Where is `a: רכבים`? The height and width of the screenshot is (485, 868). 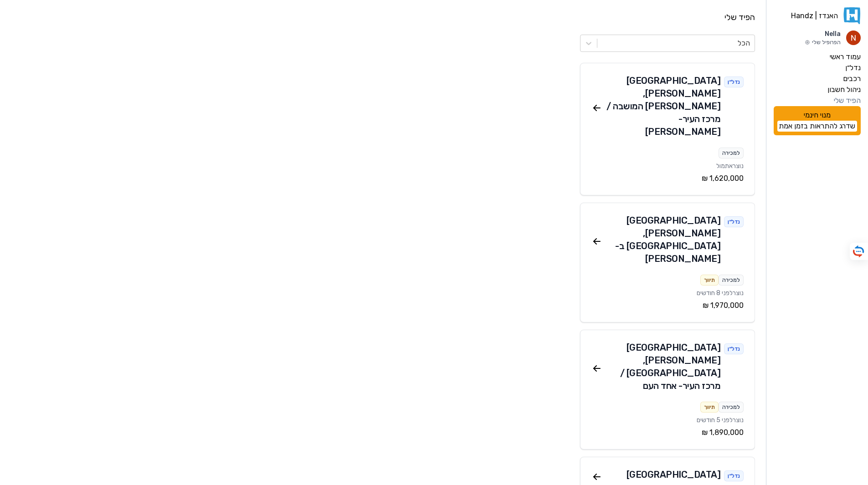
a: רכבים is located at coordinates (817, 79).